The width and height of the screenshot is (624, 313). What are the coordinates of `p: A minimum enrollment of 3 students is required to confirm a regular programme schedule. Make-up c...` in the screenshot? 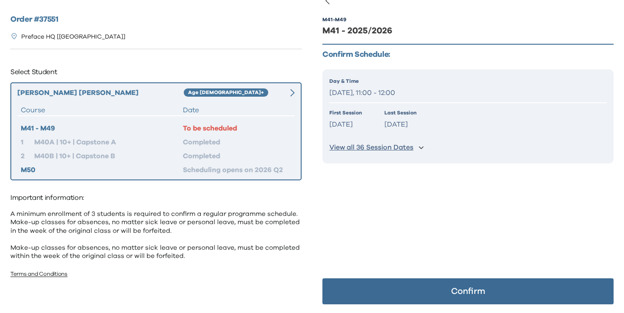 It's located at (156, 235).